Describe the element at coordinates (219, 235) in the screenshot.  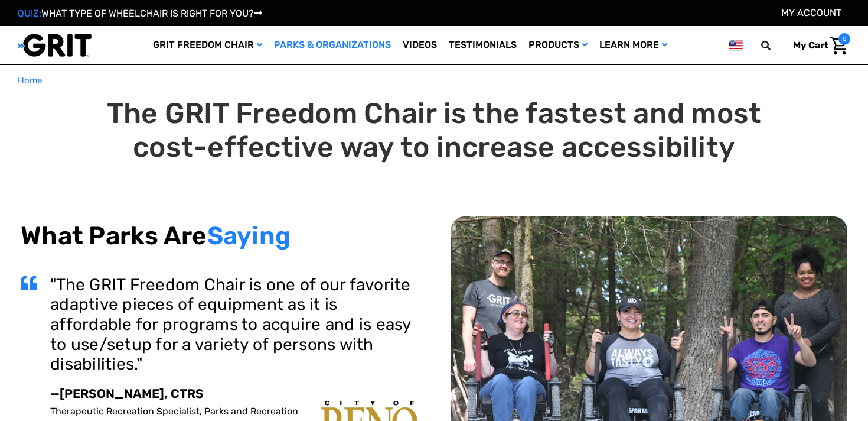
I see `h2: What Parks Are` at that location.